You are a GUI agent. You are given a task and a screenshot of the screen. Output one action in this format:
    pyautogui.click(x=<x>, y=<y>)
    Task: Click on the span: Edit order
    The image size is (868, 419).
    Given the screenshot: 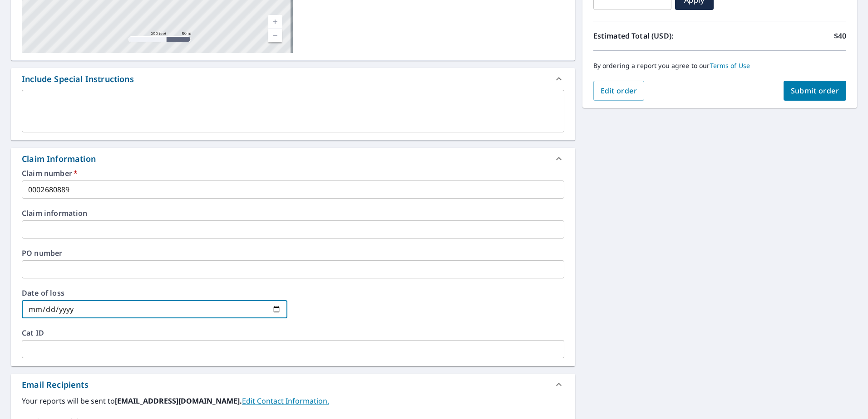 What is the action you would take?
    pyautogui.click(x=619, y=91)
    